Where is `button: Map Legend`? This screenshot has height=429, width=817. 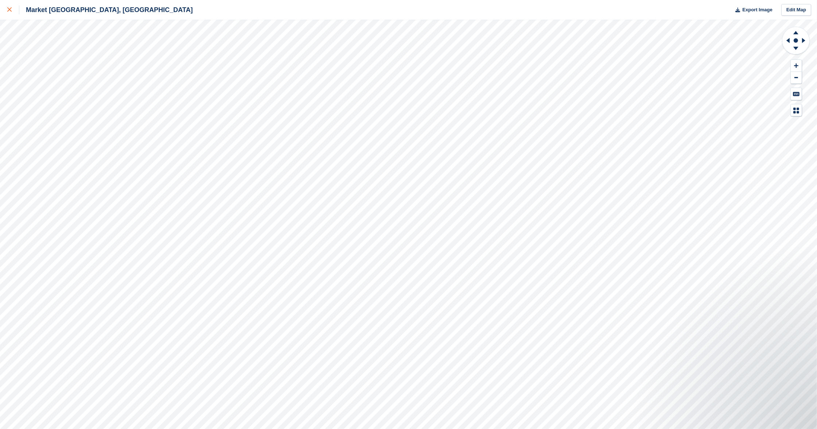 button: Map Legend is located at coordinates (796, 110).